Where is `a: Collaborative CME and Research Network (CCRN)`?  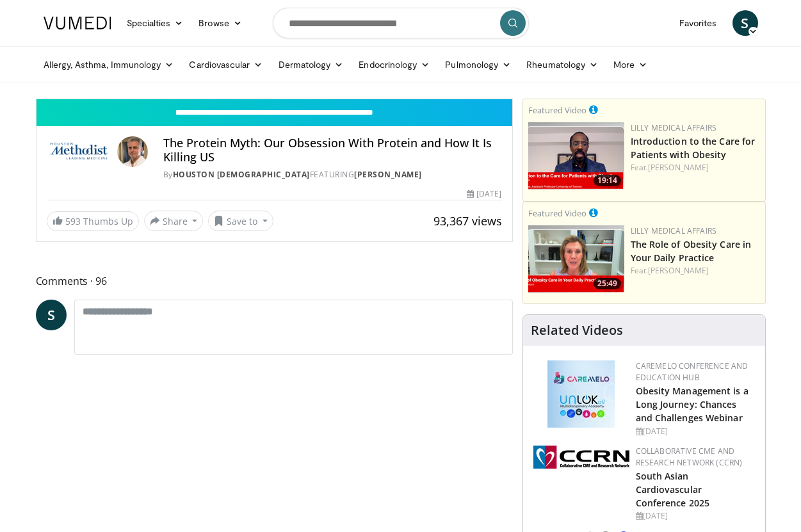 a: Collaborative CME and Research Network (CCRN) is located at coordinates (689, 456).